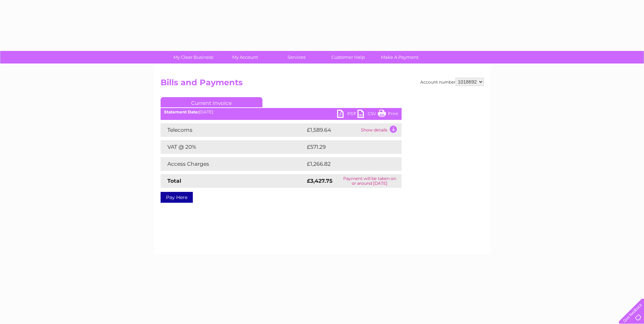 Image resolution: width=644 pixels, height=324 pixels. I want to click on h2: Bills and Payments, so click(322, 84).